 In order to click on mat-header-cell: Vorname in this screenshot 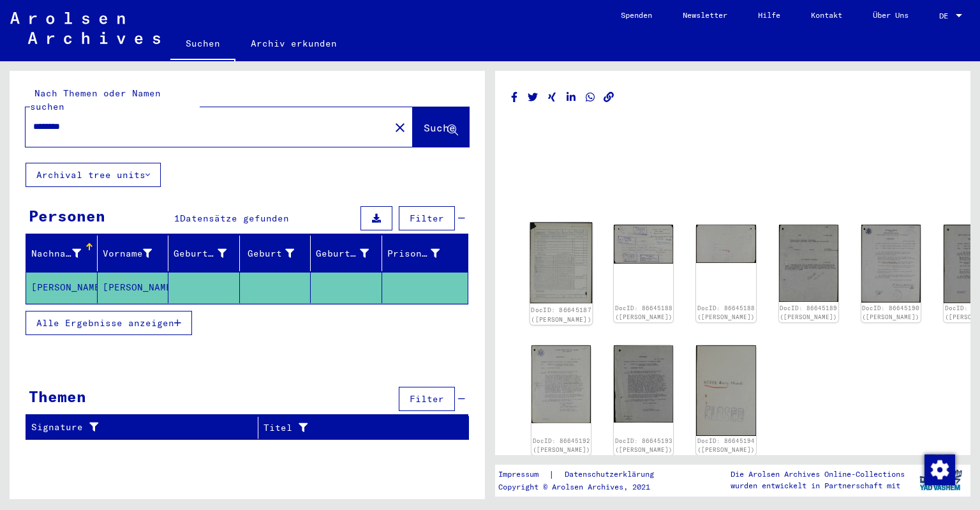, I will do `click(134, 254)`.